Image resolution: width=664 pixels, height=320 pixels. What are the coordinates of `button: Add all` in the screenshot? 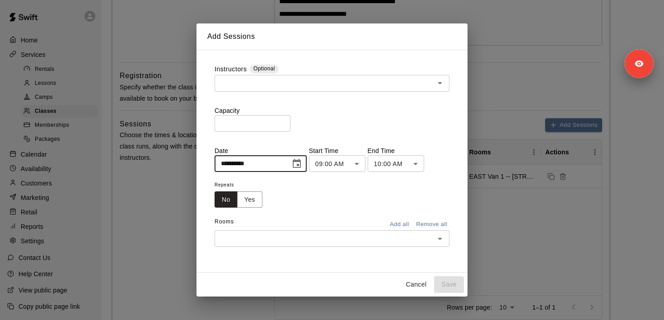 It's located at (399, 224).